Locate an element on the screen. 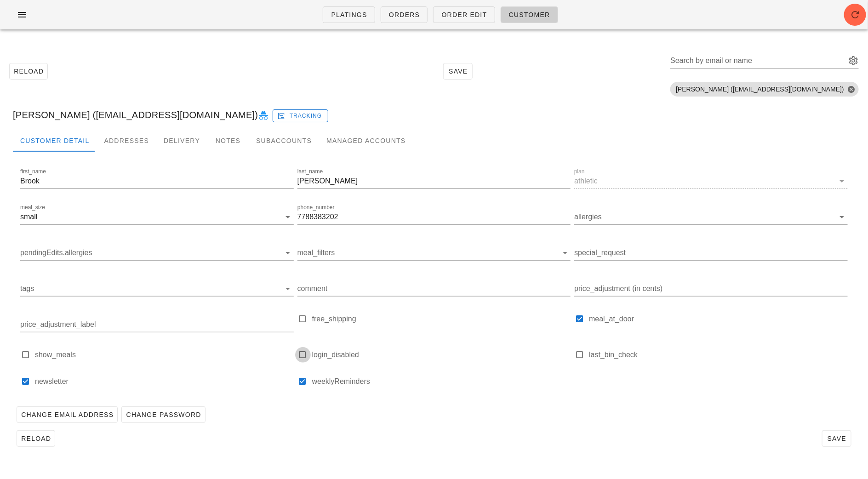 This screenshot has width=868, height=479. div: Addresses is located at coordinates (126, 141).